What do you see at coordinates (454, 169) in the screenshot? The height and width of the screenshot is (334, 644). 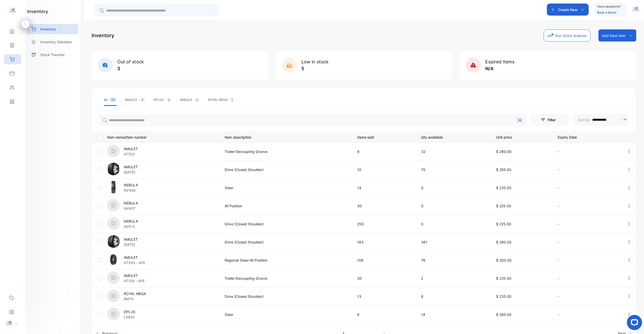 I see `p: 70` at bounding box center [454, 169].